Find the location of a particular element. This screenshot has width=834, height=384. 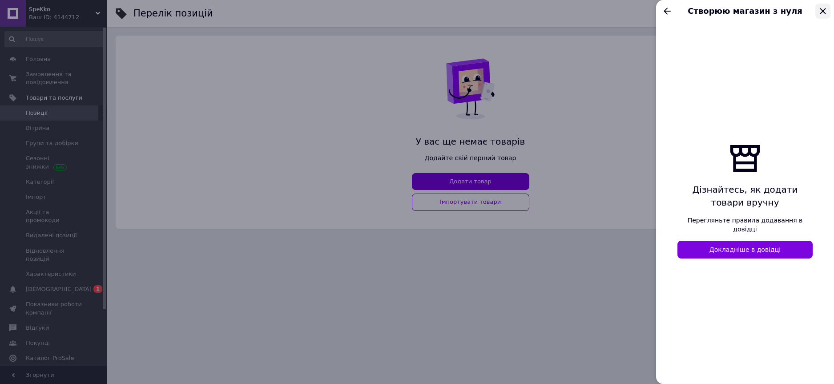

span: Дізнайтесь, як додати товари вручну is located at coordinates (745, 196).